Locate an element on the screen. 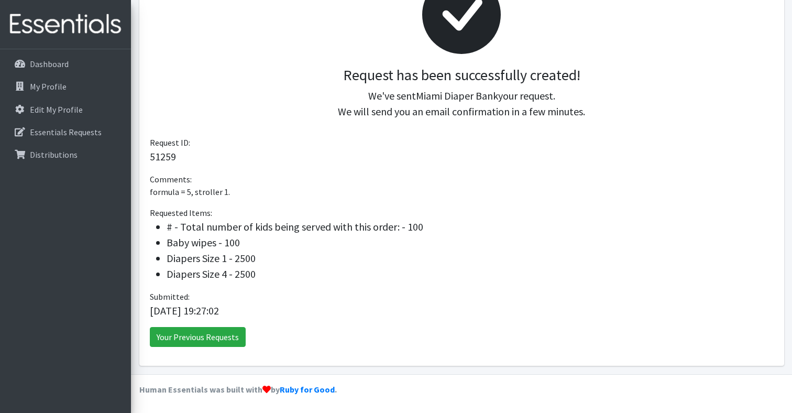 The width and height of the screenshot is (792, 413). span: Requested Items: is located at coordinates (181, 213).